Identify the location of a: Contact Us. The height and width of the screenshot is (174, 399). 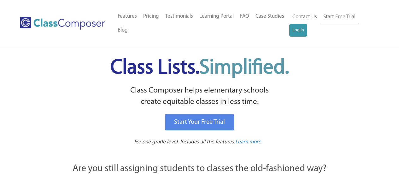
(305, 17).